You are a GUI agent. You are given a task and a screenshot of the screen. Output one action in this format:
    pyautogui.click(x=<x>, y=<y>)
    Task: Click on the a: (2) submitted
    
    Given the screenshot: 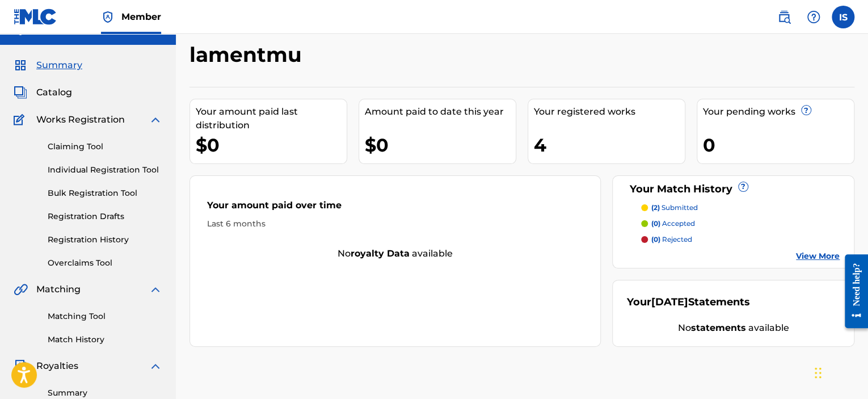 What is the action you would take?
    pyautogui.click(x=740, y=208)
    